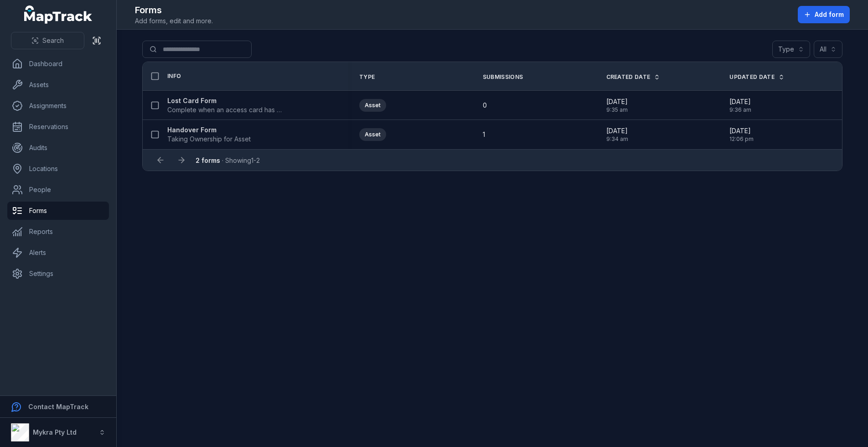 The width and height of the screenshot is (868, 447). I want to click on a: Settings, so click(58, 273).